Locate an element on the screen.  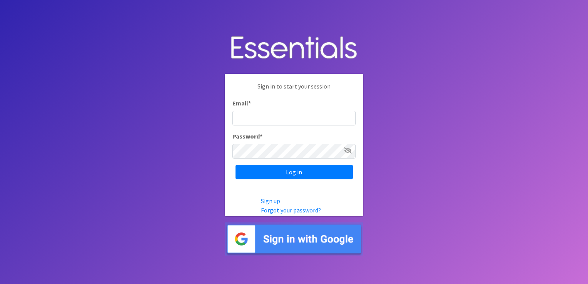
p: Sign in to start your session is located at coordinates (294, 90).